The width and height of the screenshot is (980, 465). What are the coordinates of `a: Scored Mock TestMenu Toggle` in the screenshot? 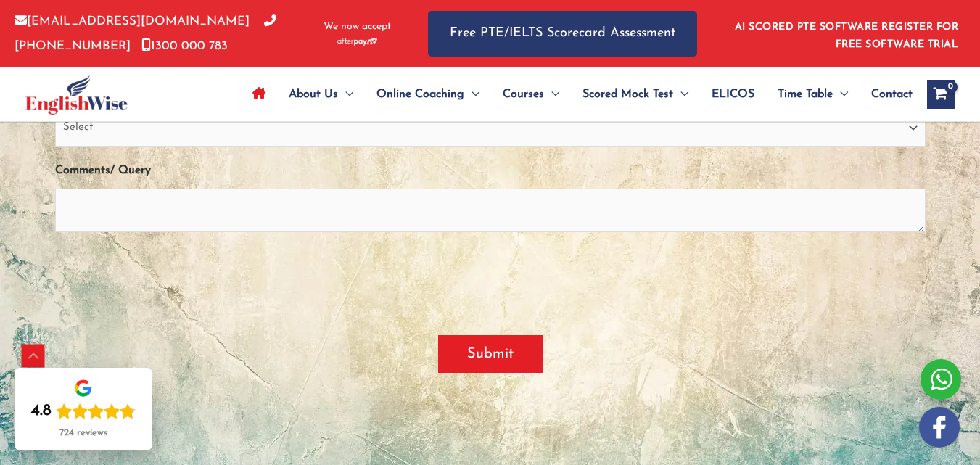 It's located at (636, 95).